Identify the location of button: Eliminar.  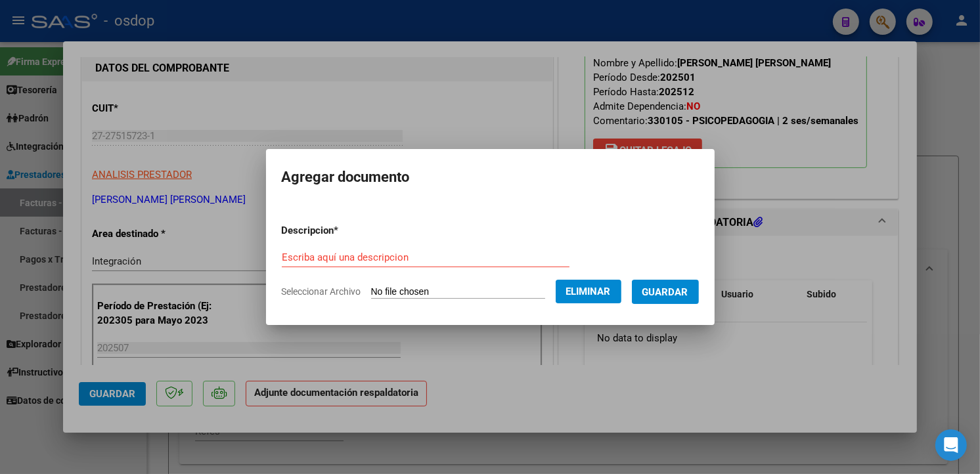
(588, 291).